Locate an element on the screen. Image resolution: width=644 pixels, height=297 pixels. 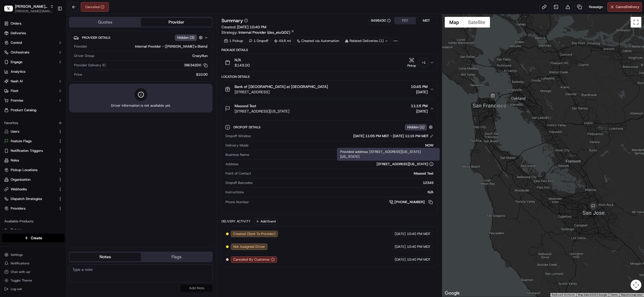
button: Flags is located at coordinates (177, 257).